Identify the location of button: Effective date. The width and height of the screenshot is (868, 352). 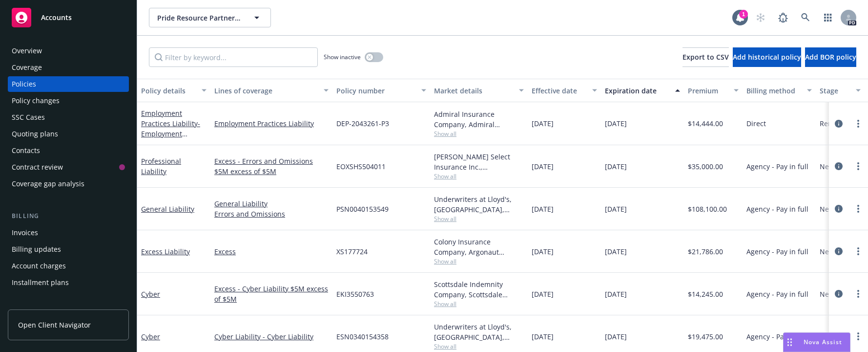
(565, 90).